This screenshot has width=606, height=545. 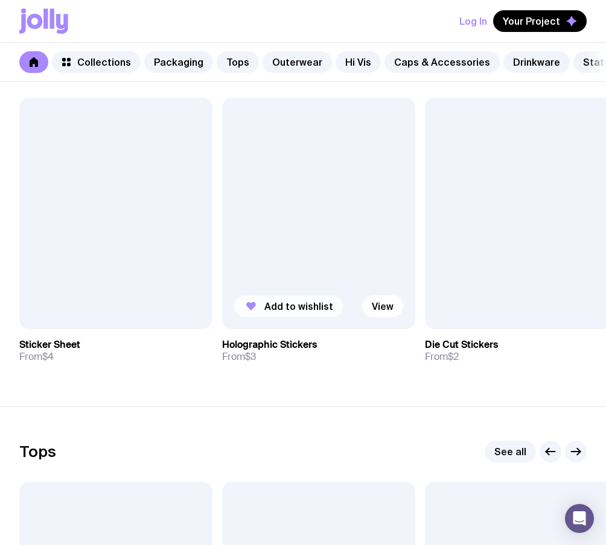 I want to click on h2: Tops, so click(x=37, y=452).